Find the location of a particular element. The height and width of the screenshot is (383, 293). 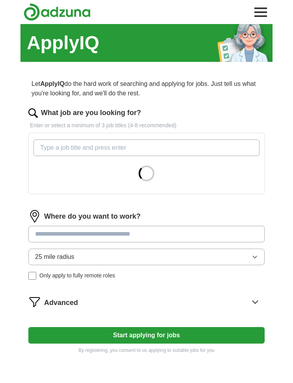

span: Only apply to fully remote roles is located at coordinates (77, 276).